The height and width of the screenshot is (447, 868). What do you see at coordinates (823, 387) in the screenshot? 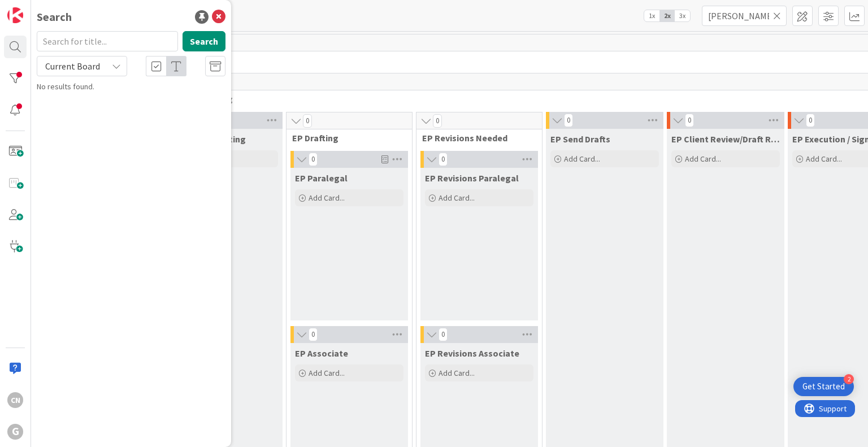
I see `div: Open Get Started checklist, remaining modules: 2` at bounding box center [823, 387].